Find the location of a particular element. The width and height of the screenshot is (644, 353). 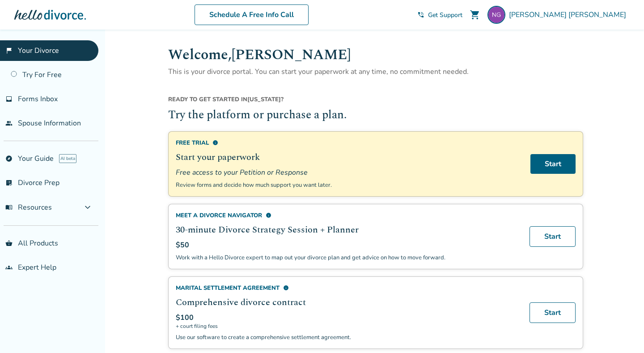

span: explore is located at coordinates (9, 159).